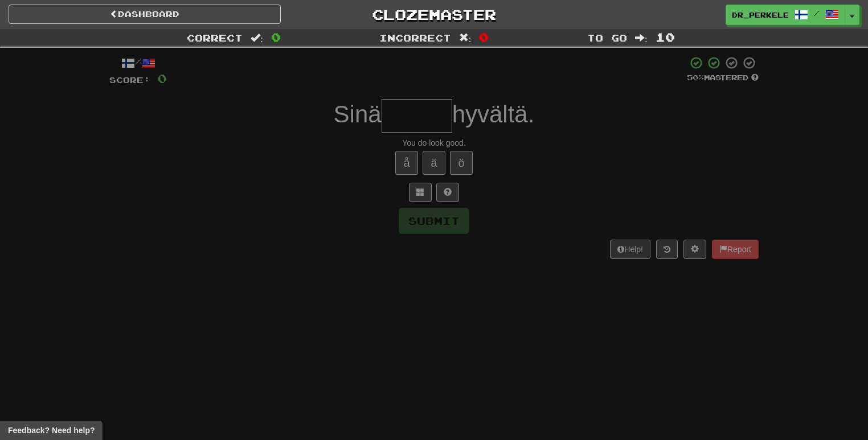 Image resolution: width=868 pixels, height=440 pixels. What do you see at coordinates (407, 163) in the screenshot?
I see `button: å` at bounding box center [407, 163].